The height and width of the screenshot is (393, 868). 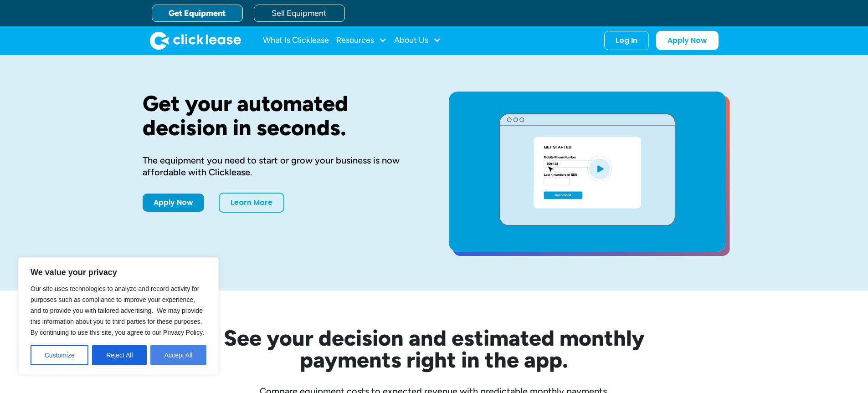 I want to click on h1: Get your automated decision in seconds., so click(x=281, y=115).